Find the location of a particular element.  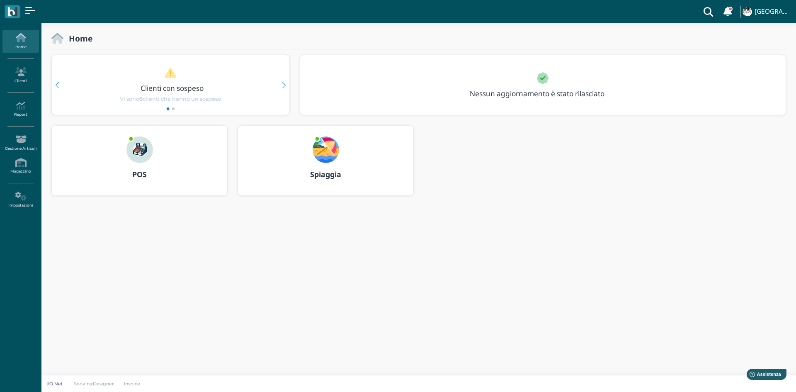

div: 1 / 2 is located at coordinates (170, 85).